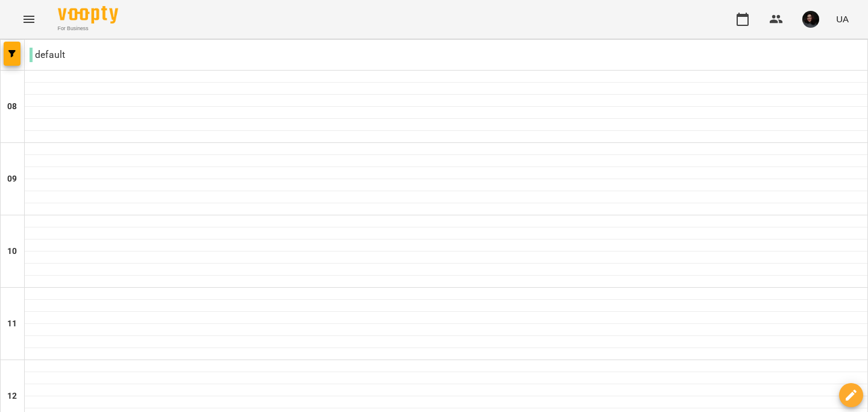 The image size is (868, 412). What do you see at coordinates (12, 252) in the screenshot?
I see `h6: 10` at bounding box center [12, 252].